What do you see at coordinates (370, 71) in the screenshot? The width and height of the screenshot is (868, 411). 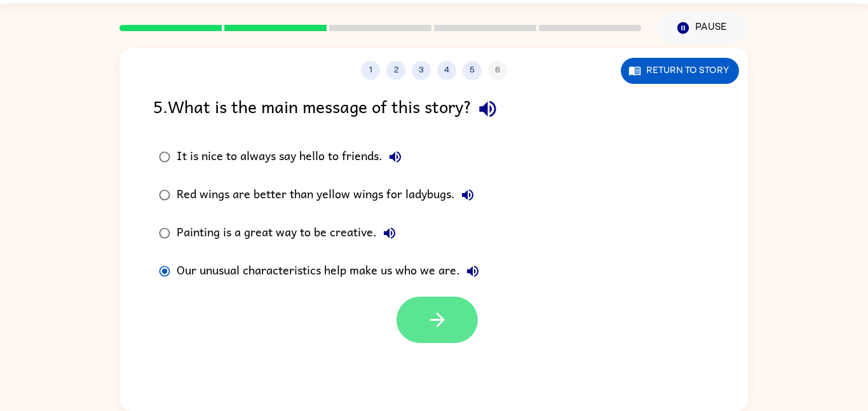 I see `button: 1` at bounding box center [370, 71].